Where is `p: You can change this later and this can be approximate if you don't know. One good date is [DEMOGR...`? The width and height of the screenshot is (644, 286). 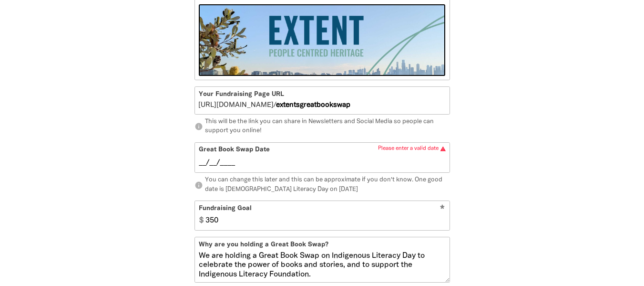 p: You can change this later and this can be approximate if you don't know. One good date is [DEMOGR... is located at coordinates (322, 184).